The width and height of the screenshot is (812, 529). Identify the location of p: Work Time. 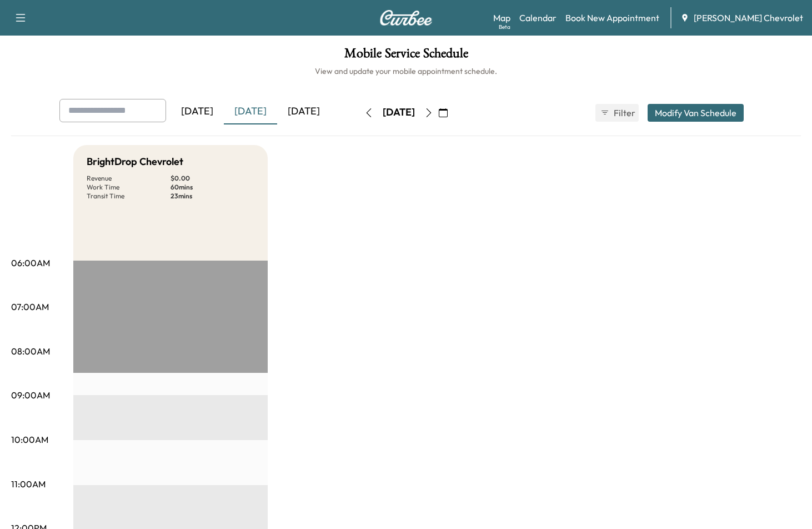
(128, 188).